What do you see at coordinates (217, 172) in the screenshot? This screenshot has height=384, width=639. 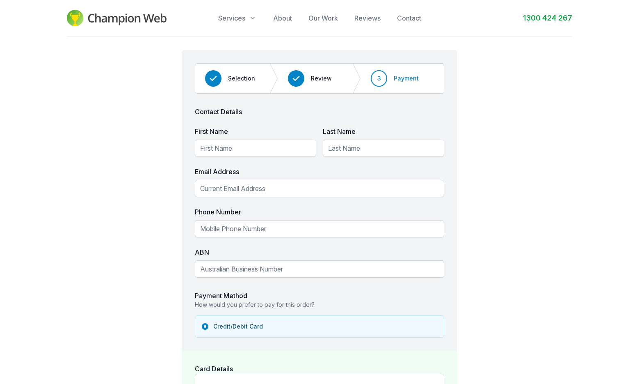 I see `label: Email Address` at bounding box center [217, 172].